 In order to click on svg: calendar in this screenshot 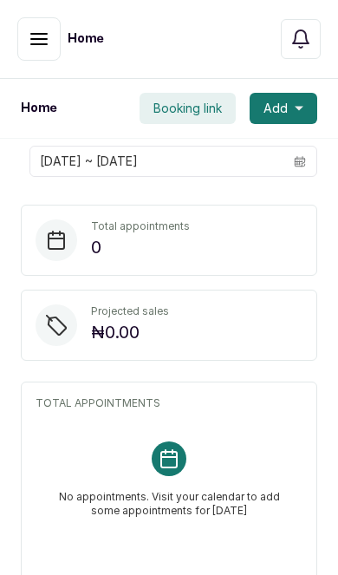, I will do `click(300, 161)`.